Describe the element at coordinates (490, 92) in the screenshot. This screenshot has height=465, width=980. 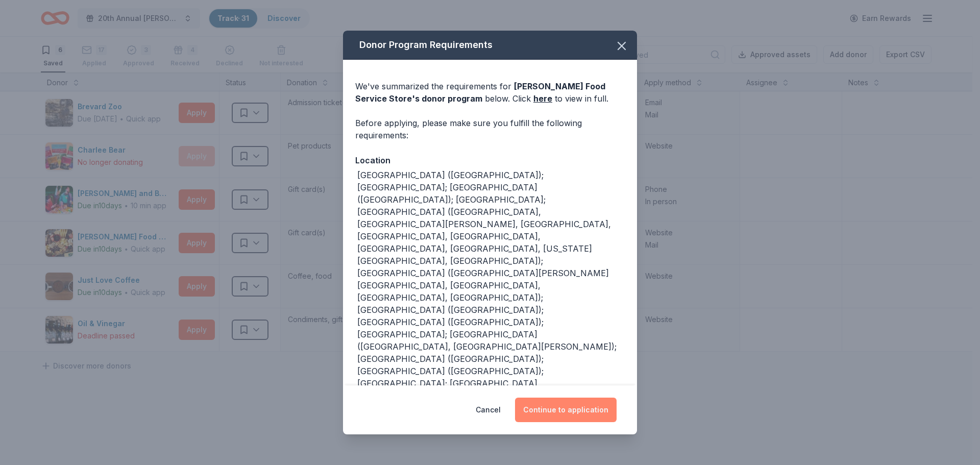
I see `div: We've summarized the requirements for below. Click to view in full.` at that location.